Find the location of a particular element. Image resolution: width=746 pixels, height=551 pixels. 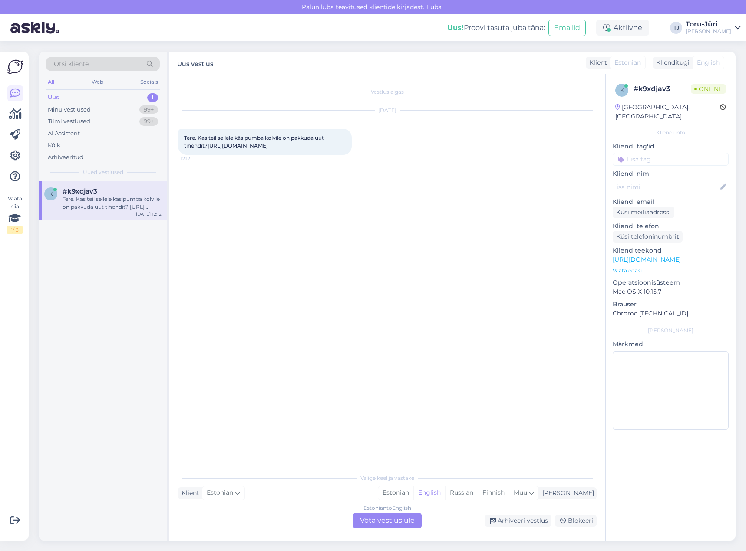

span: Luba is located at coordinates (434, 7).